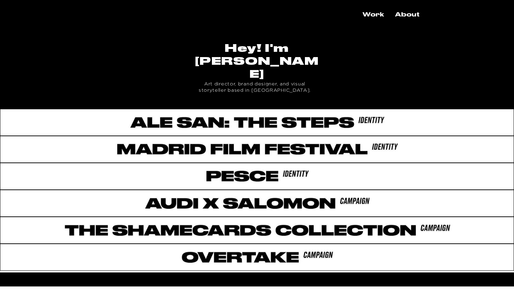 Image resolution: width=514 pixels, height=291 pixels. I want to click on a: About, so click(407, 15).